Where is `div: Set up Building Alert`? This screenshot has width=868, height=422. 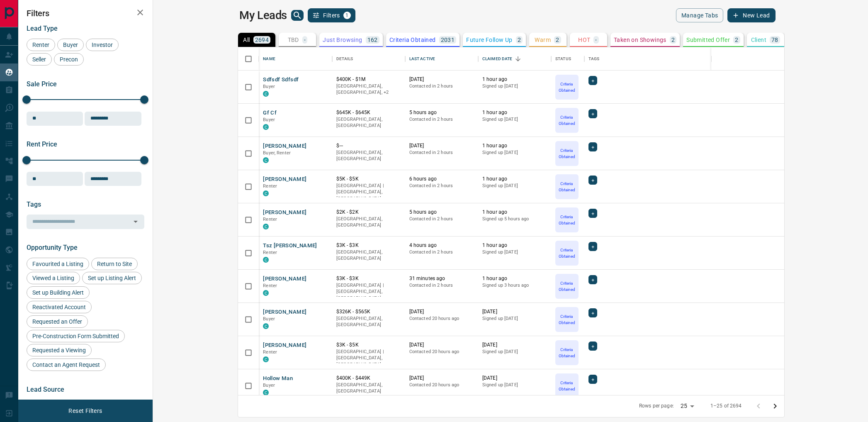
div: Set up Building Alert is located at coordinates (58, 293).